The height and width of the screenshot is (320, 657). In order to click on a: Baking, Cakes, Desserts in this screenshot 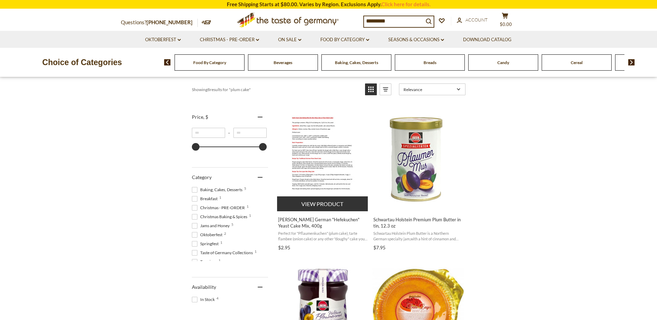, I will do `click(356, 62)`.